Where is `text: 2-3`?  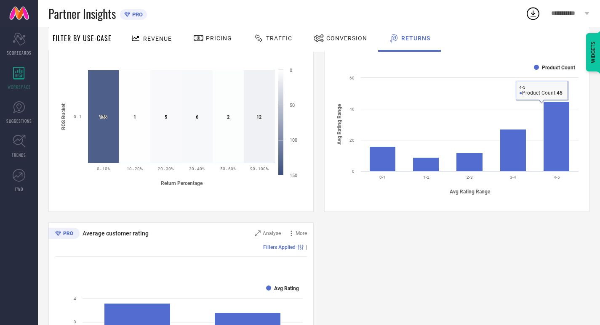 text: 2-3 is located at coordinates (469, 177).